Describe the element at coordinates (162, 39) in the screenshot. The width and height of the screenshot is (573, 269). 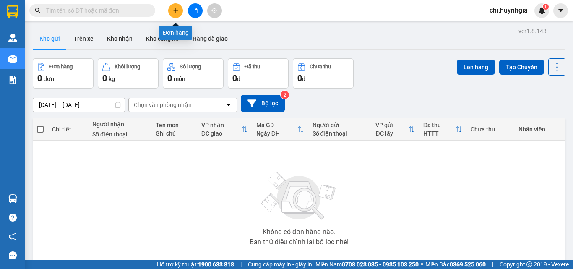
I see `button: Kho công nợ` at that location.